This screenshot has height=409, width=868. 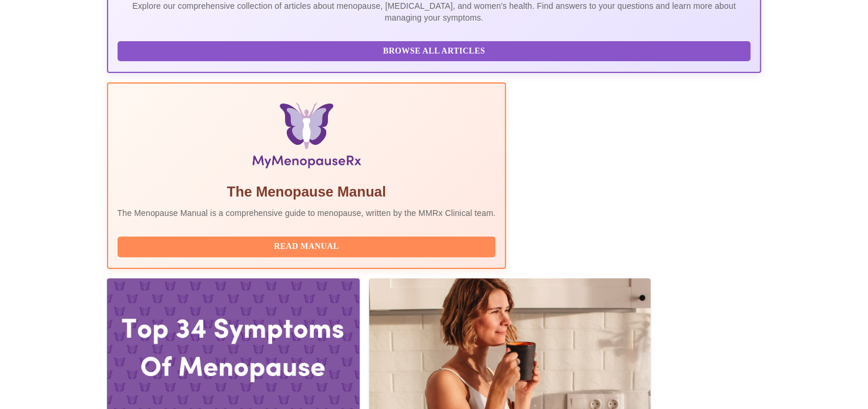 What do you see at coordinates (435, 51) in the screenshot?
I see `button: Browse All Articles` at bounding box center [435, 51].